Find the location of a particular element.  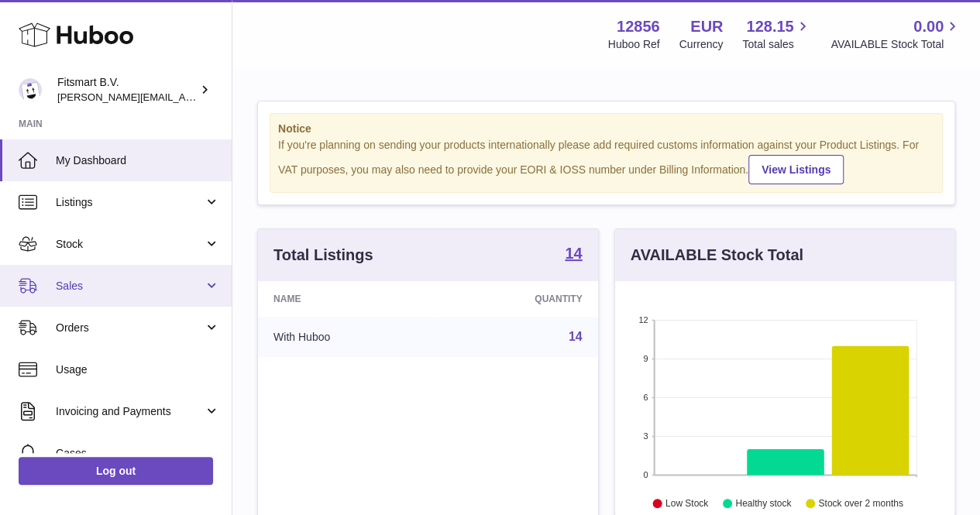

td: With Huboo is located at coordinates (347, 337).